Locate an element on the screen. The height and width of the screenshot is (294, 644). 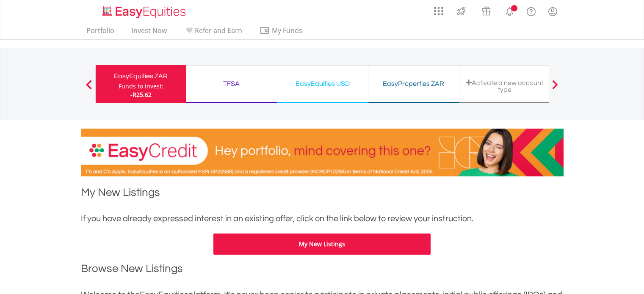
a: Vouchers is located at coordinates (486, 9).